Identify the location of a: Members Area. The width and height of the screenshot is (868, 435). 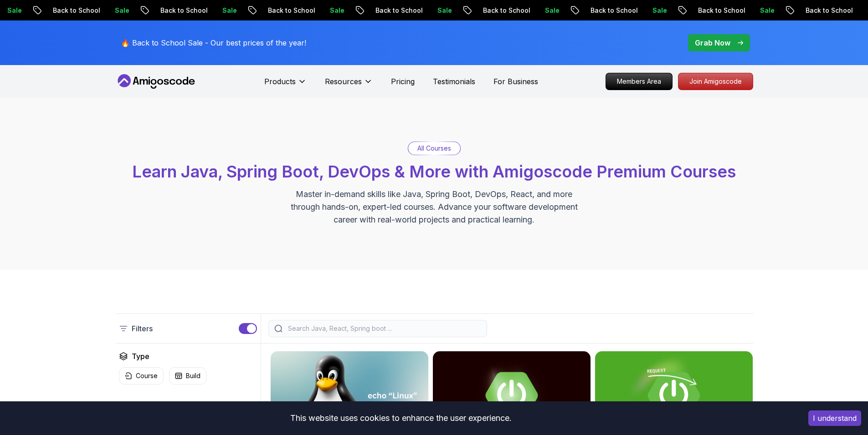
(638, 81).